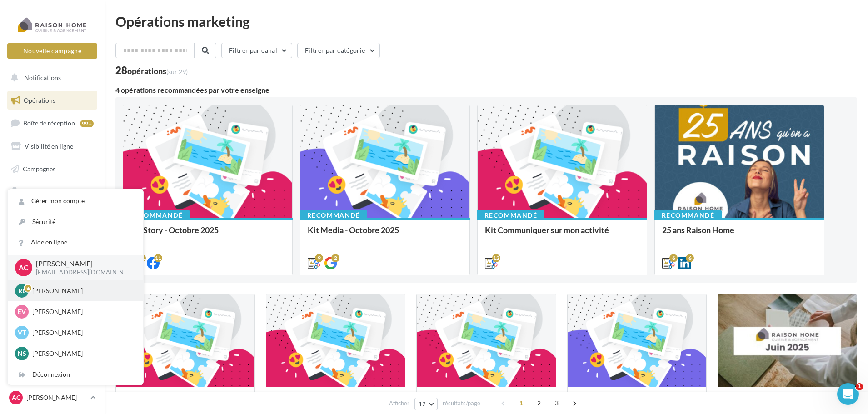 The image size is (868, 414). Describe the element at coordinates (158, 258) in the screenshot. I see `div: 11` at that location.